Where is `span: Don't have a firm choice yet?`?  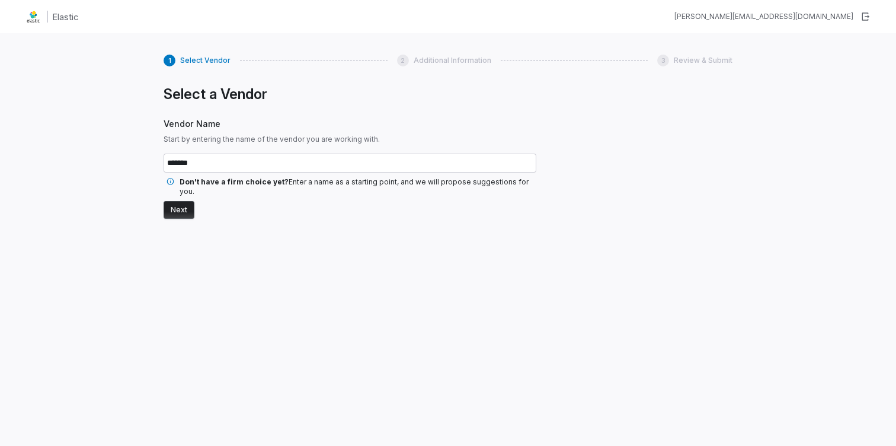
span: Don't have a firm choice yet? is located at coordinates (234, 181).